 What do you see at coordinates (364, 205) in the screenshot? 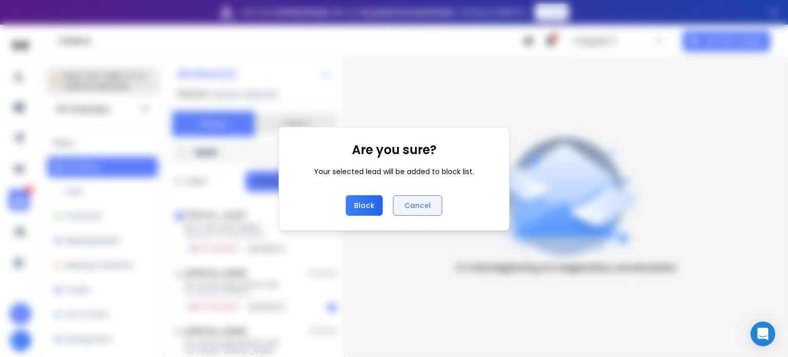
I see `button: Block` at bounding box center [364, 205].